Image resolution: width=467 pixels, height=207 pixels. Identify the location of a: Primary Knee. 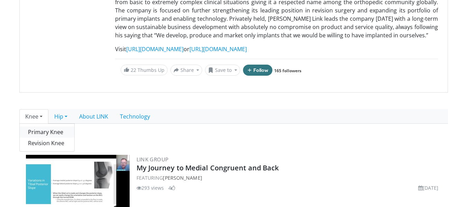
(47, 132).